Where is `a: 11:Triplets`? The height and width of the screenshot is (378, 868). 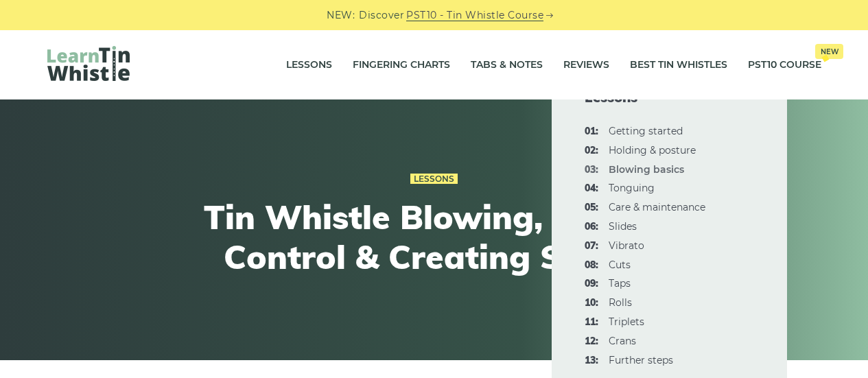
a: 11:Triplets is located at coordinates (627, 322).